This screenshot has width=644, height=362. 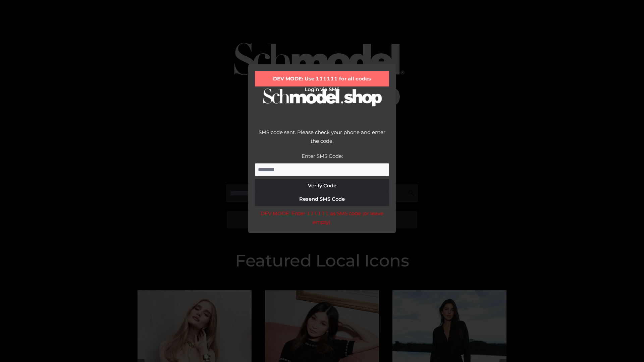 What do you see at coordinates (322, 186) in the screenshot?
I see `button: Verify Code` at bounding box center [322, 186].